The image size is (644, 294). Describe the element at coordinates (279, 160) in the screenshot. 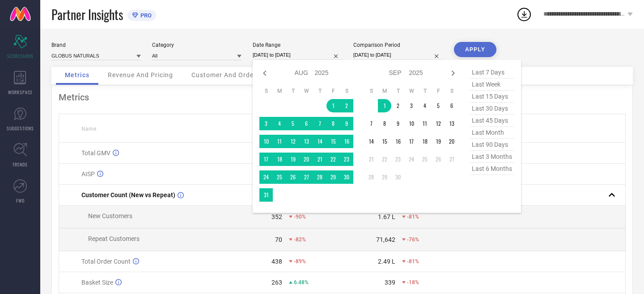

I see `td: Mon Aug 18 2025` at that location.